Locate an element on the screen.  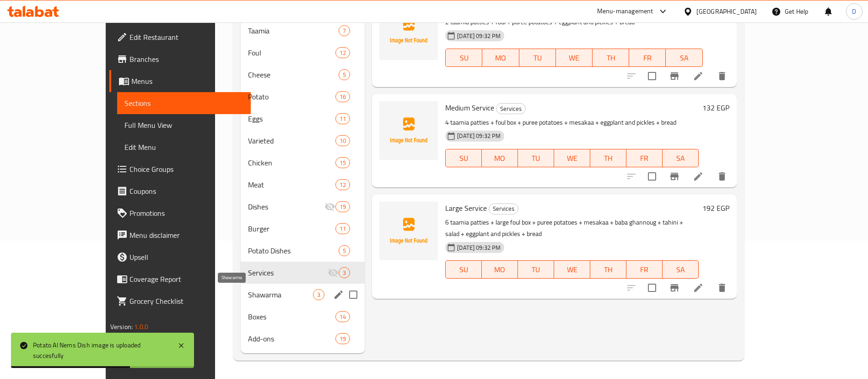
span: Taamia is located at coordinates (293, 31).